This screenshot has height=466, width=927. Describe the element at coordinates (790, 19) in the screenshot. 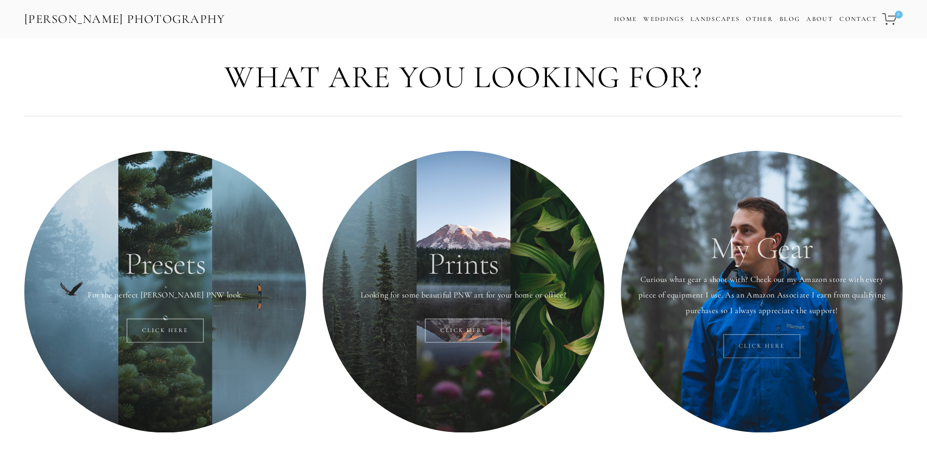

I see `a: Blog` at that location.